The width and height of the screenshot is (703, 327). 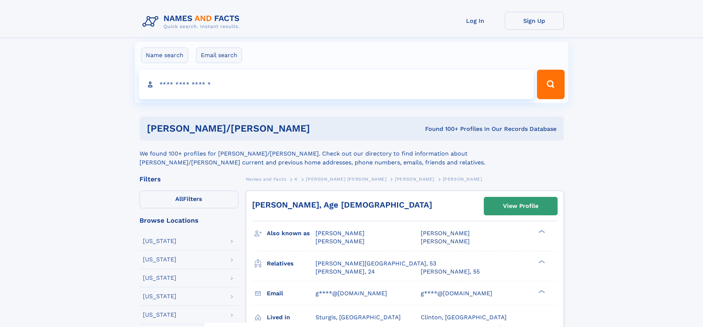 What do you see at coordinates (165, 55) in the screenshot?
I see `label: Name search` at bounding box center [165, 55].